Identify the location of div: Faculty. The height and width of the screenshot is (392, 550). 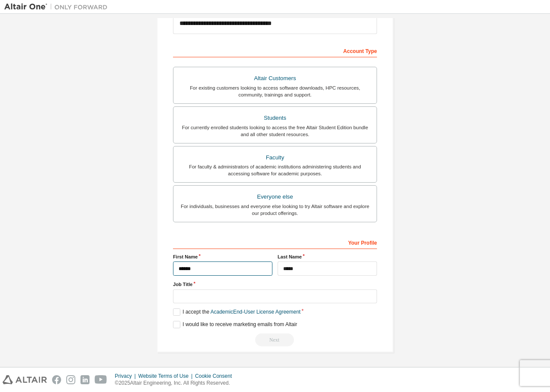
(275, 157).